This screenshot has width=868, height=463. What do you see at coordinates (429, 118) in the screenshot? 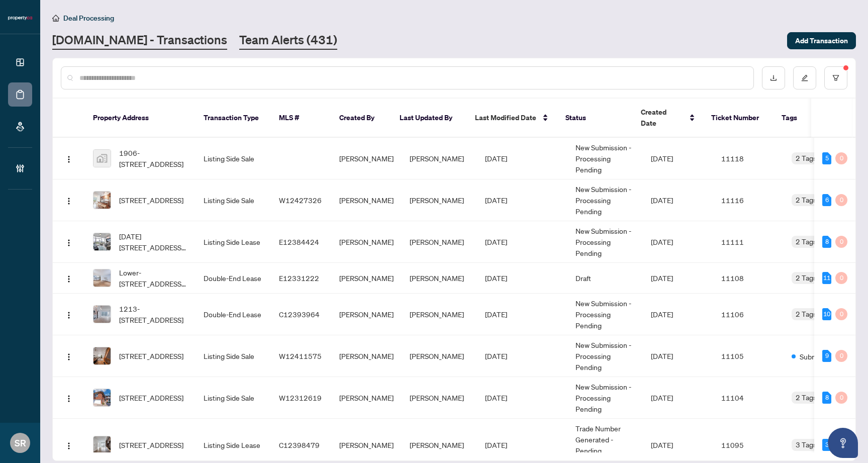
I see `th: Last Updated By` at bounding box center [429, 118].